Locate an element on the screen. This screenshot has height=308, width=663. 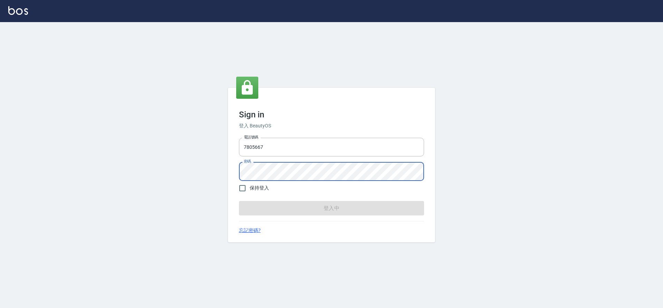
img: Logo is located at coordinates (18, 10).